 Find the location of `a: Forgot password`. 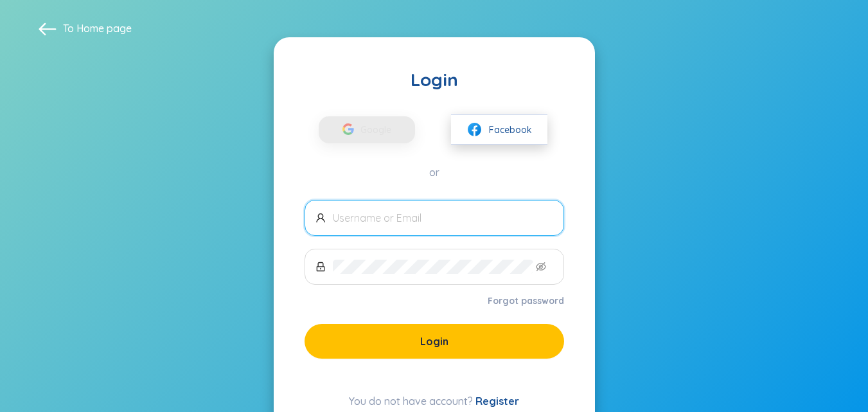

a: Forgot password is located at coordinates (526, 301).